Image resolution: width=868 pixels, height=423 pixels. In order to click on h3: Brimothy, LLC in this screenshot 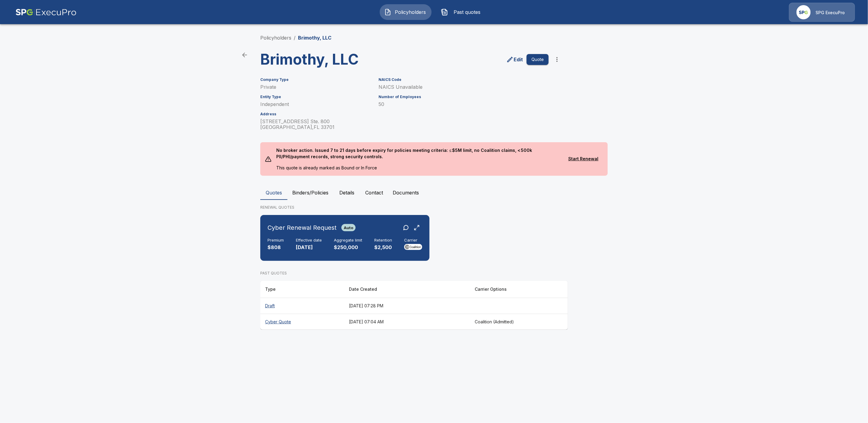, I will do `click(335, 59)`.